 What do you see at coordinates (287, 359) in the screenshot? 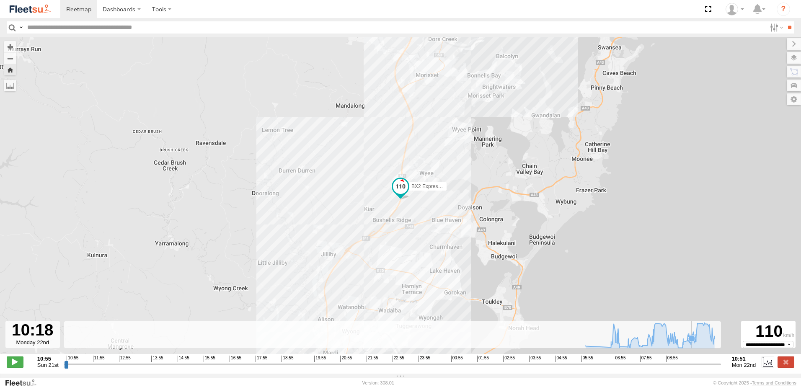
I see `span: 18:55` at bounding box center [287, 359].